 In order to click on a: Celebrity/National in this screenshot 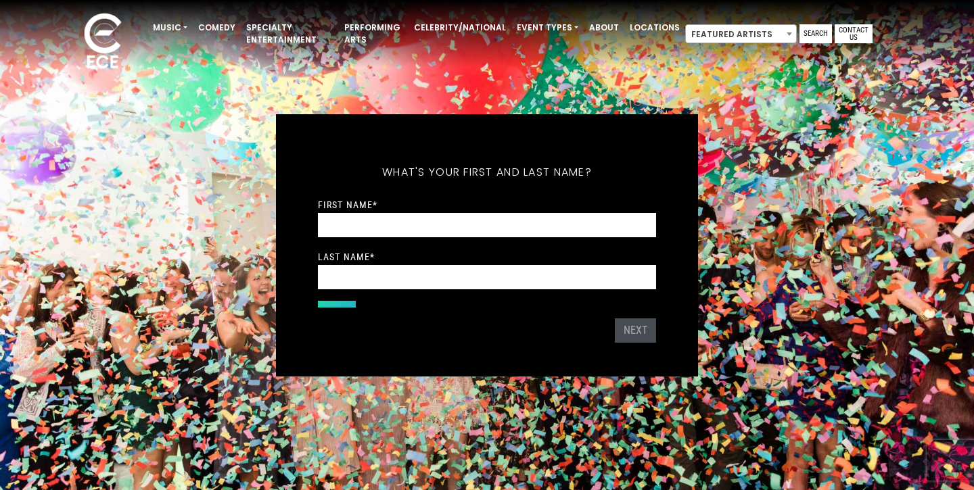, I will do `click(460, 28)`.